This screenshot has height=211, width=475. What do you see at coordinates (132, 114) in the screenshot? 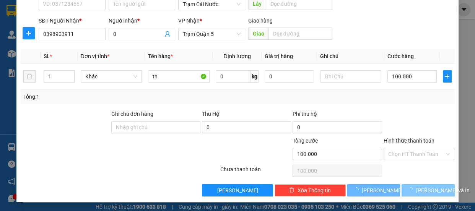
I see `label: Ghi chú đơn hàng` at bounding box center [132, 114].